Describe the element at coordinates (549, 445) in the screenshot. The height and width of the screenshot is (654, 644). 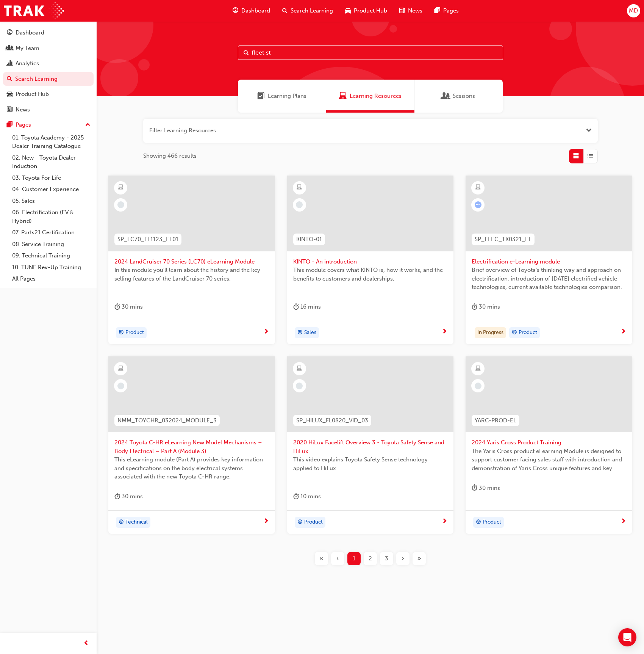
I see `a: YARC-PROD-EL2024 Yaris Cross Product TrainingThe Yaris Cross product eLearning Module is designed...` at that location.